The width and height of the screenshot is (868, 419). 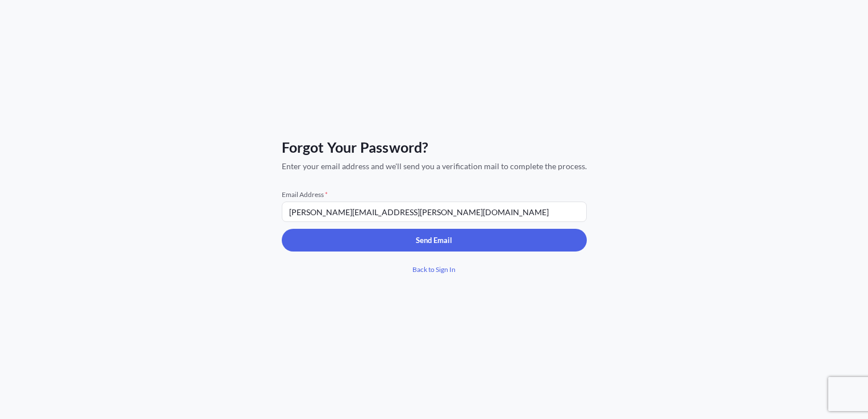 What do you see at coordinates (434, 270) in the screenshot?
I see `a: Back to Sign In` at bounding box center [434, 270].